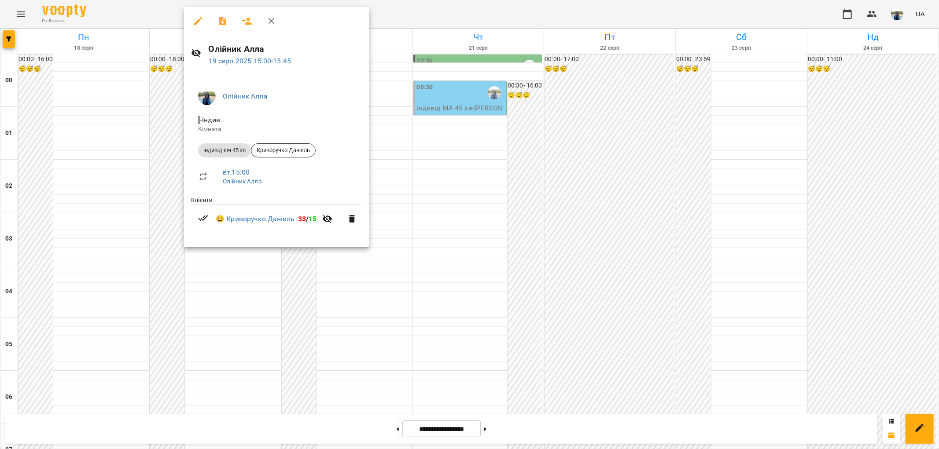  What do you see at coordinates (224, 151) in the screenshot?
I see `span: індивід шч 45 хв` at bounding box center [224, 151].